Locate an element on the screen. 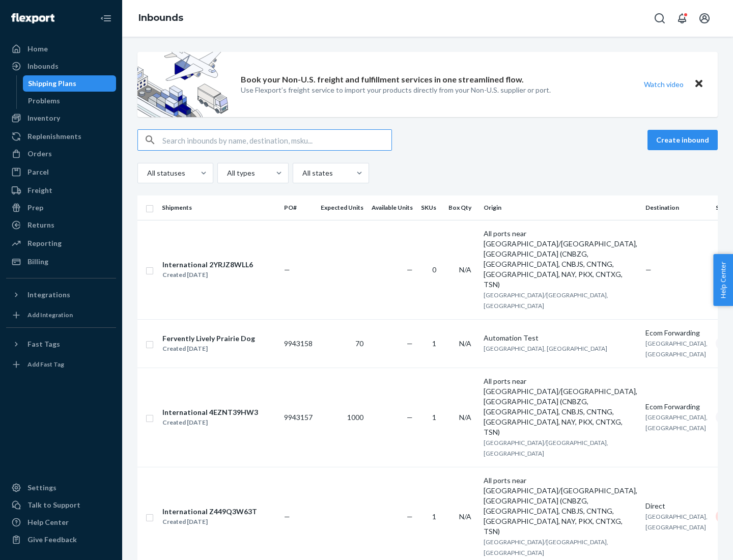  button: Give Feedback is located at coordinates (61, 540).